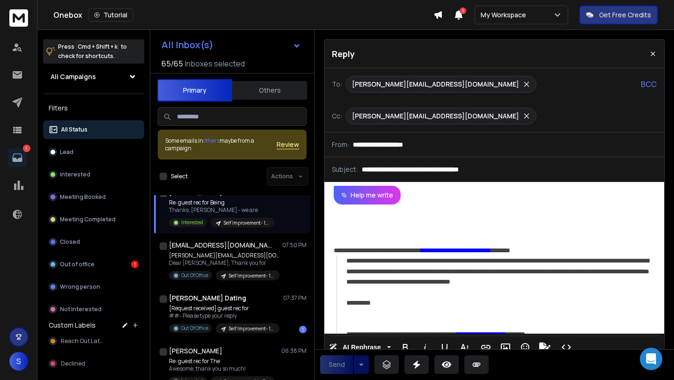 This screenshot has width=674, height=380. What do you see at coordinates (445, 347) in the screenshot?
I see `button: Underline (⌘U)` at bounding box center [445, 347].